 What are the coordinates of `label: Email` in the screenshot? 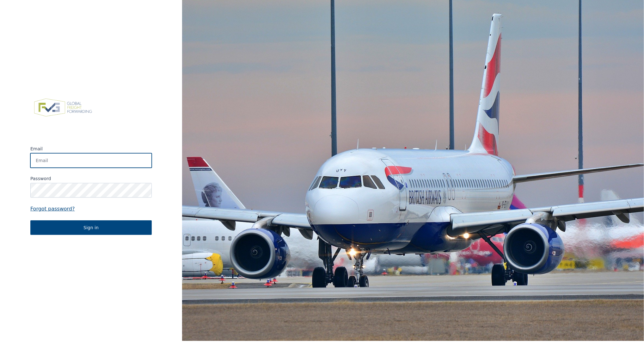 It's located at (91, 148).